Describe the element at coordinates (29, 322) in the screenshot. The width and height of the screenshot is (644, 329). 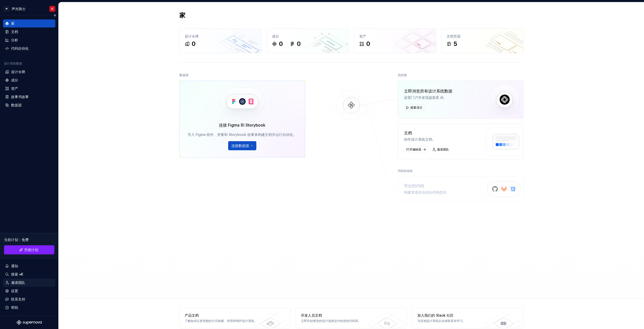
I see `svg: 超新星标志` at that location.